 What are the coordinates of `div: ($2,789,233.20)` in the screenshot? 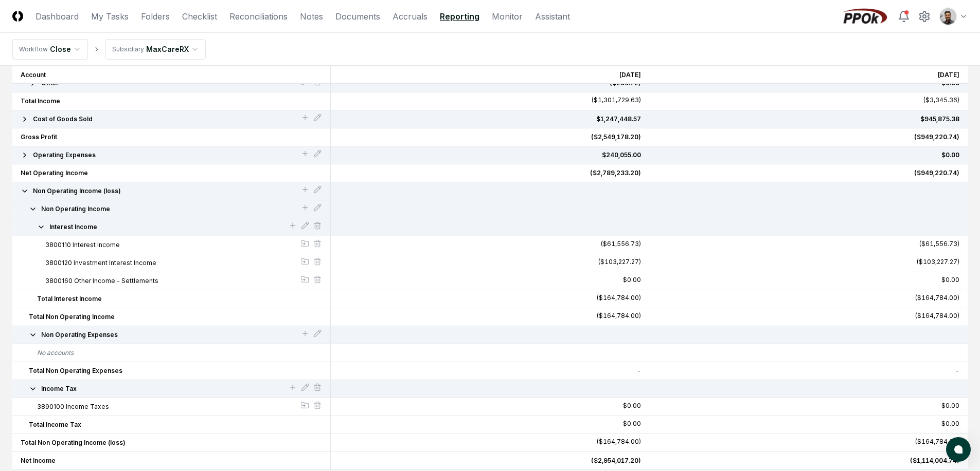 It's located at (490, 173).